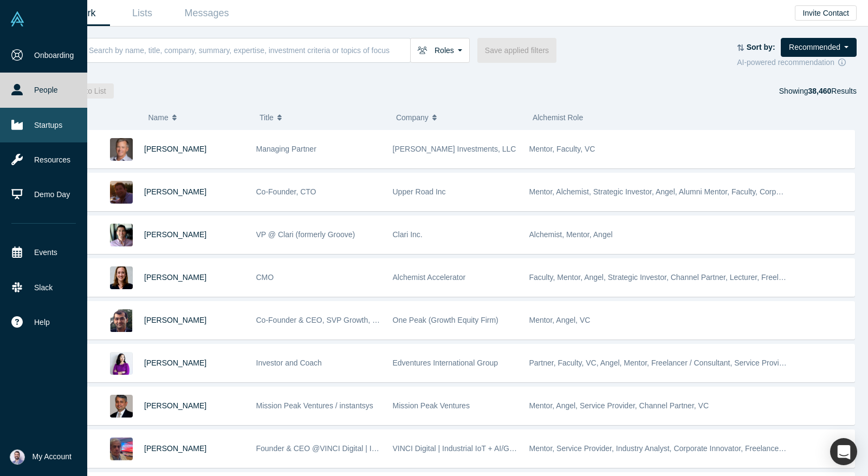  What do you see at coordinates (322, 118) in the screenshot?
I see `button: Title` at bounding box center [322, 118].